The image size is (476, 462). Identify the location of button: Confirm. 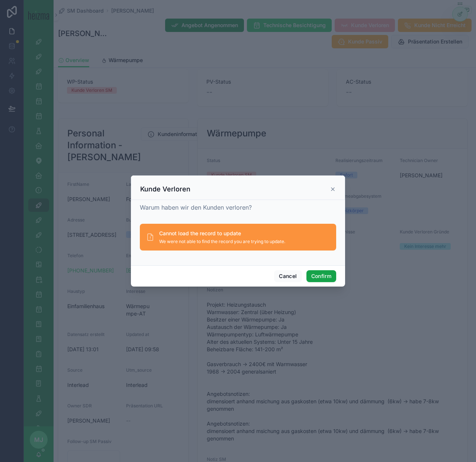
(321, 276).